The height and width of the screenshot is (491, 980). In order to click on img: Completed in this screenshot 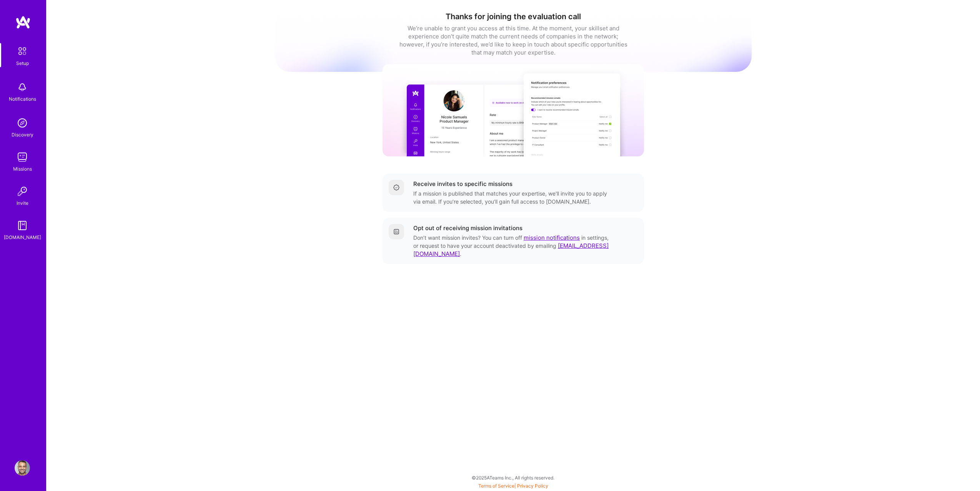, I will do `click(396, 188)`.